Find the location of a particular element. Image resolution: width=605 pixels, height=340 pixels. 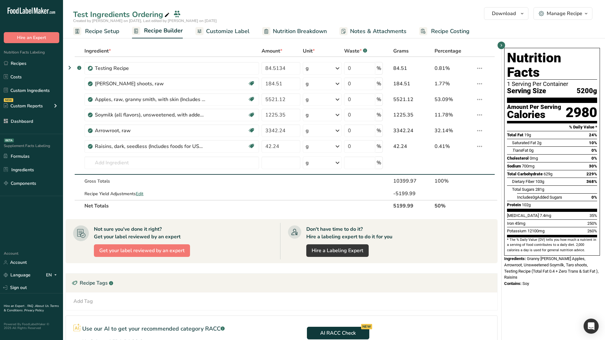

span: 229% is located at coordinates (591, 174).